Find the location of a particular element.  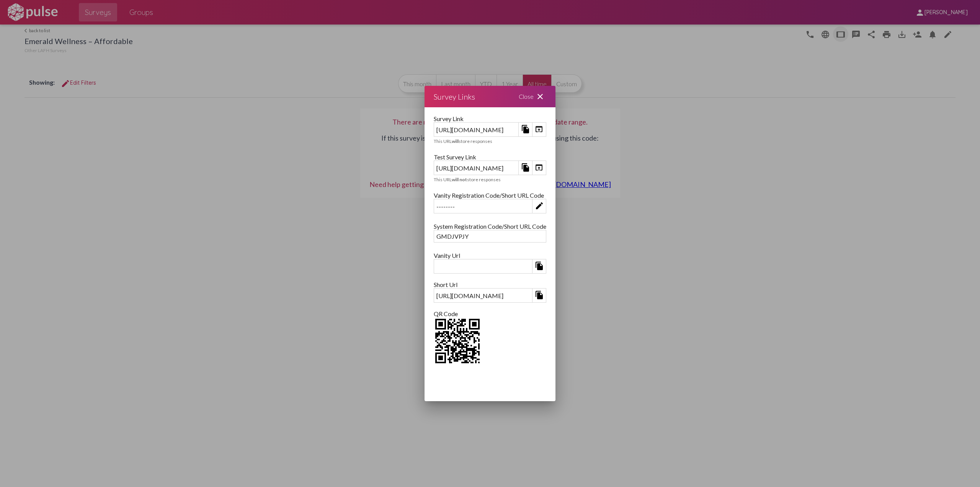

b: will not is located at coordinates (460, 179).